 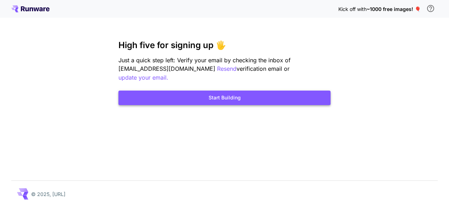 What do you see at coordinates (394, 9) in the screenshot?
I see `span: ~1000 free images! 🎈` at bounding box center [394, 9].